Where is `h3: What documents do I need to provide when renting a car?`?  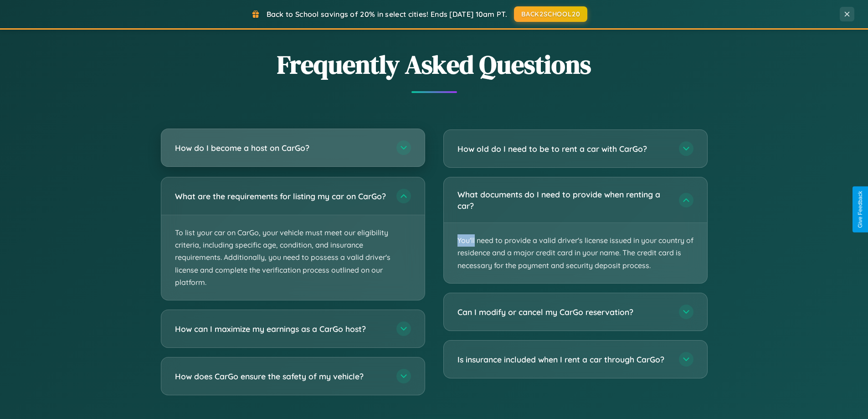 h3: What documents do I need to provide when renting a car? is located at coordinates (564, 199).